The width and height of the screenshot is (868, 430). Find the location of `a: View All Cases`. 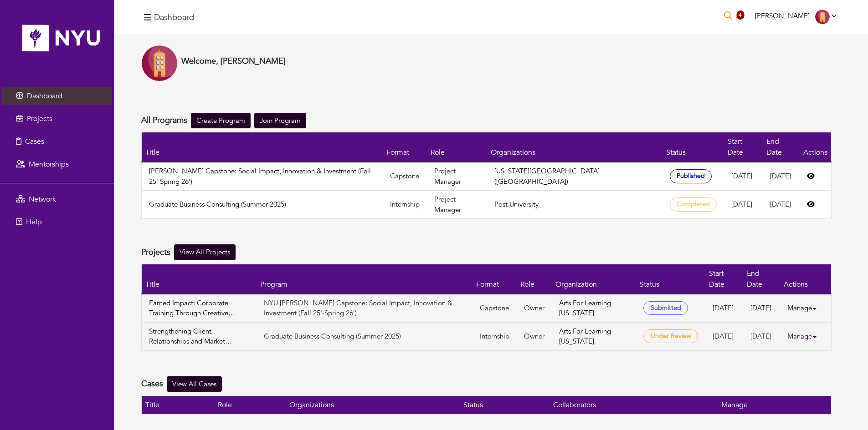

a: View All Cases is located at coordinates (194, 385).